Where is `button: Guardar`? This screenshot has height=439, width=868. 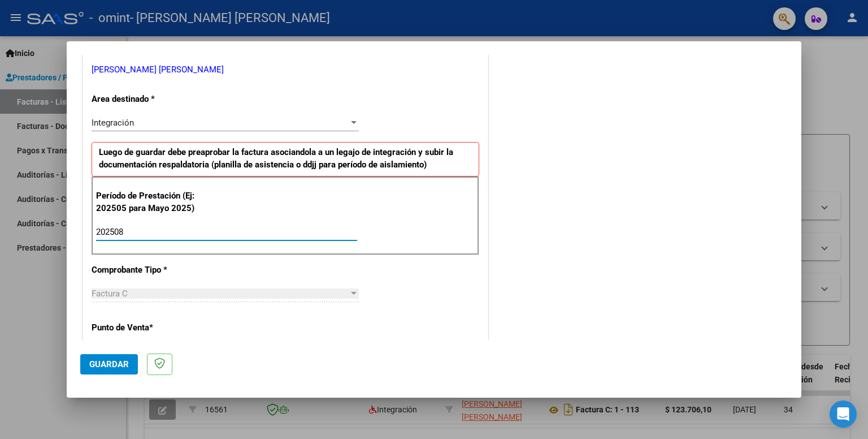 button: Guardar is located at coordinates (109, 364).